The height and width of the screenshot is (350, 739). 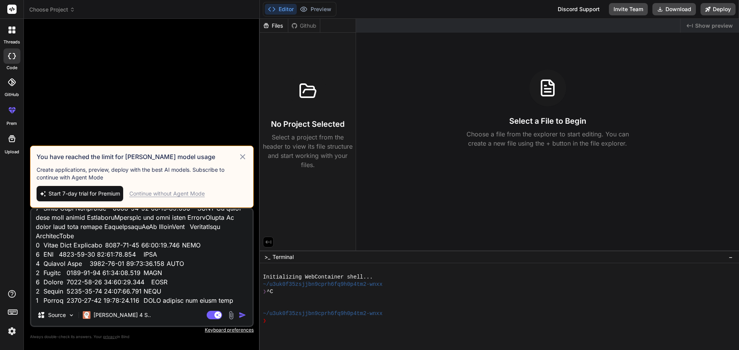 I want to click on div: Github, so click(x=304, y=26).